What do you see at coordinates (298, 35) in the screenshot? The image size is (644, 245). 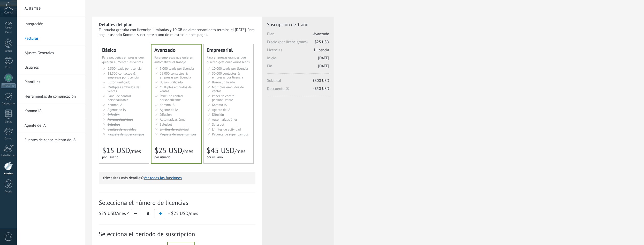 I see `span: Plan` at bounding box center [298, 35].